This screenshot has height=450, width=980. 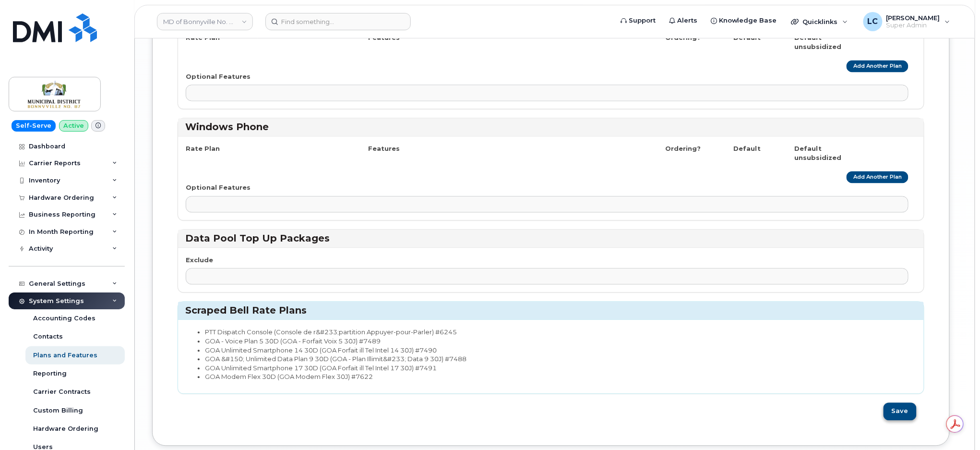 What do you see at coordinates (199, 261) in the screenshot?
I see `label: Exclude` at bounding box center [199, 261].